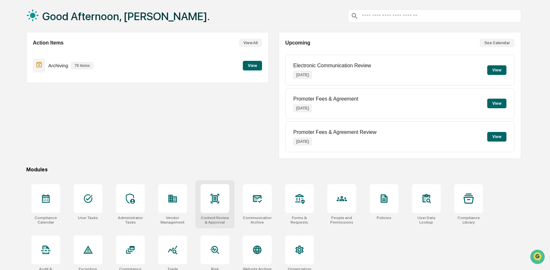 This screenshot has width=550, height=270. Describe the element at coordinates (66, 84) in the screenshot. I see `span: Attestations` at that location.